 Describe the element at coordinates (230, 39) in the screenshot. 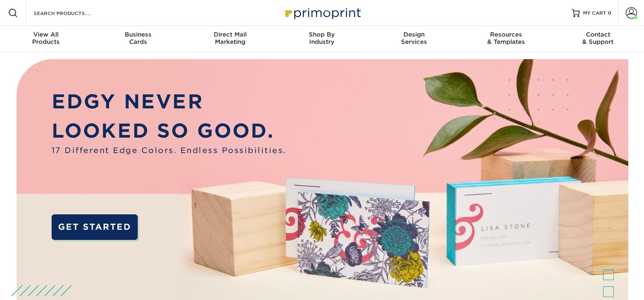

I see `a: Direct MailMarketing` at that location.